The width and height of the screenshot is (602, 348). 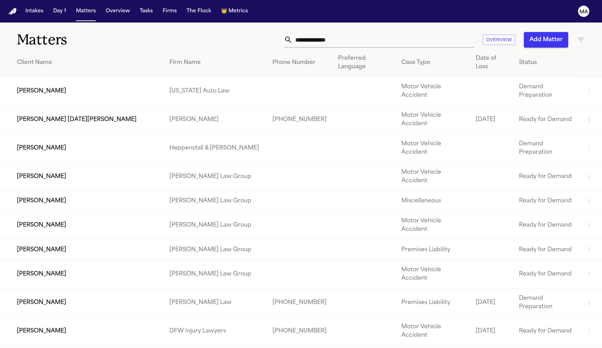 What do you see at coordinates (224, 11) in the screenshot?
I see `span: crown` at bounding box center [224, 11].